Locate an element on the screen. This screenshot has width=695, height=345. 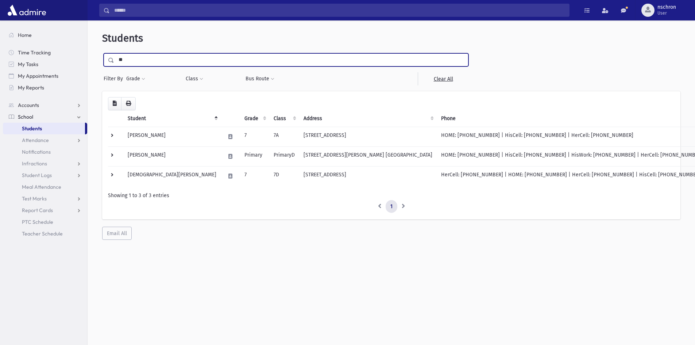
th: Student: activate to sort column descending is located at coordinates (172, 119).